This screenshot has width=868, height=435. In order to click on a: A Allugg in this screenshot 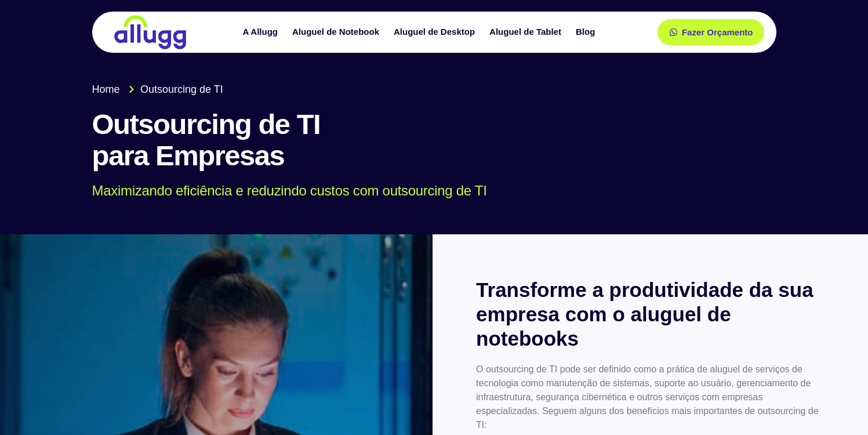, I will do `click(262, 32)`.